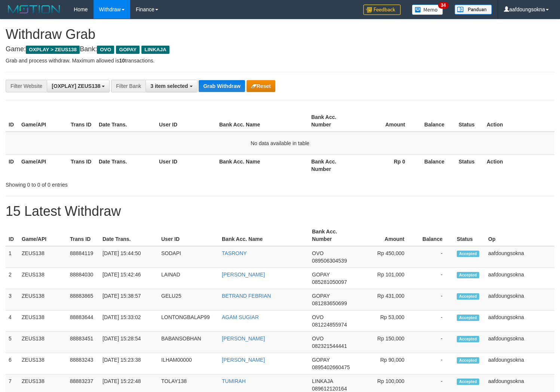 The image size is (560, 392). I want to click on td: Rp 90,000, so click(387, 364).